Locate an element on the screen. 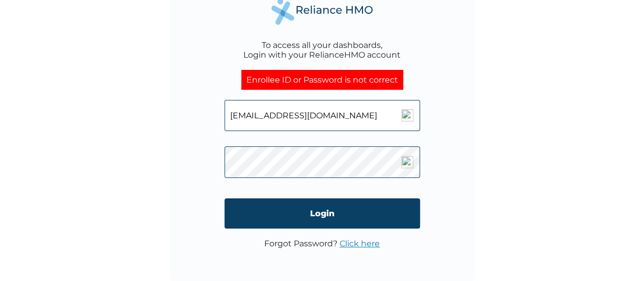  a: Click here is located at coordinates (359, 243).